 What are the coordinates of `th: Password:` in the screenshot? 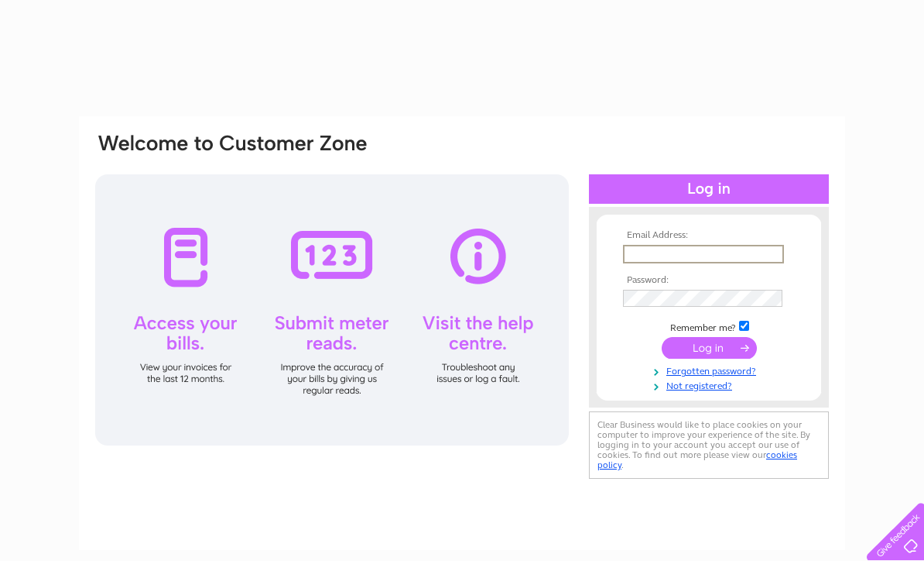 It's located at (709, 280).